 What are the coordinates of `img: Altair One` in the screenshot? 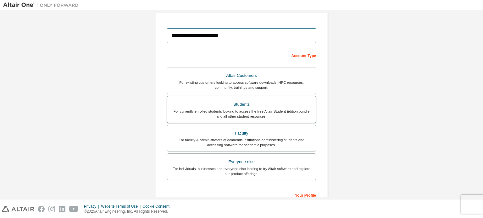 It's located at (42, 5).